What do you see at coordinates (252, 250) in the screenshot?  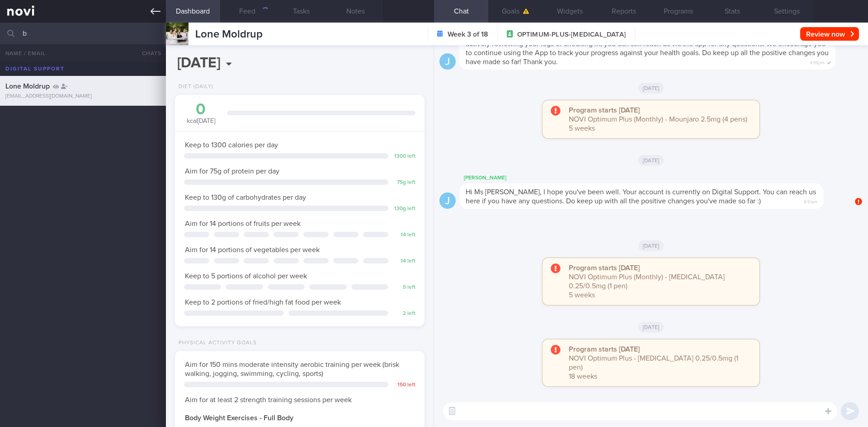 I see `span: Aim for 14 portions of vegetables per week` at bounding box center [252, 250].